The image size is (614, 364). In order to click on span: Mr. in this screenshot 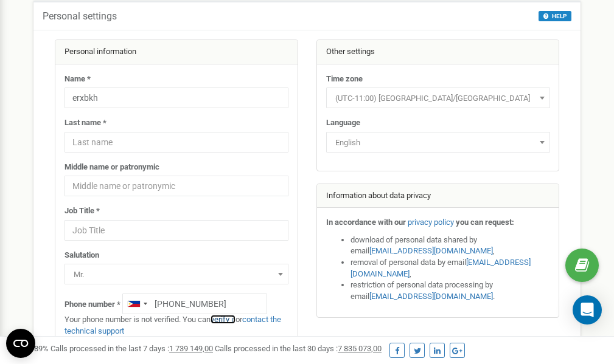, I will do `click(177, 275)`.